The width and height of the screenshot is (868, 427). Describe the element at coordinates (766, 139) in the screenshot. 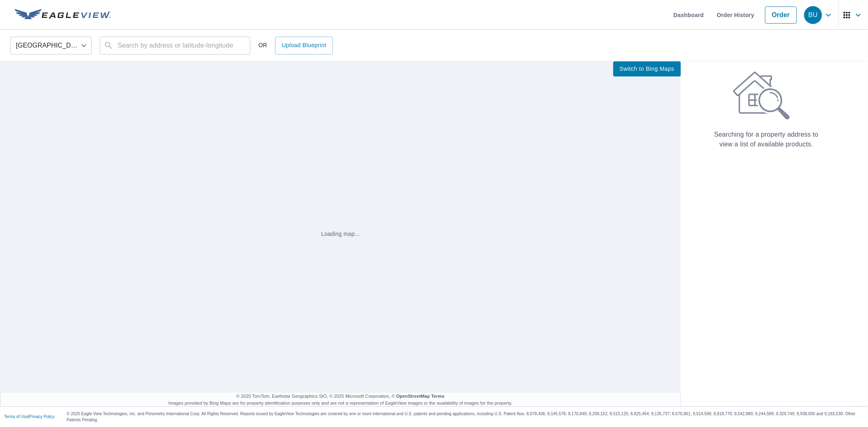

I see `p: Searching for a property address to view a list of available products.` at that location.